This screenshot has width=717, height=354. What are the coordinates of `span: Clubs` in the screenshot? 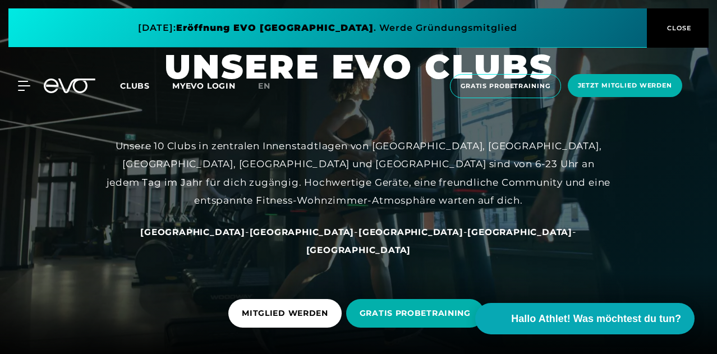 It's located at (135, 86).